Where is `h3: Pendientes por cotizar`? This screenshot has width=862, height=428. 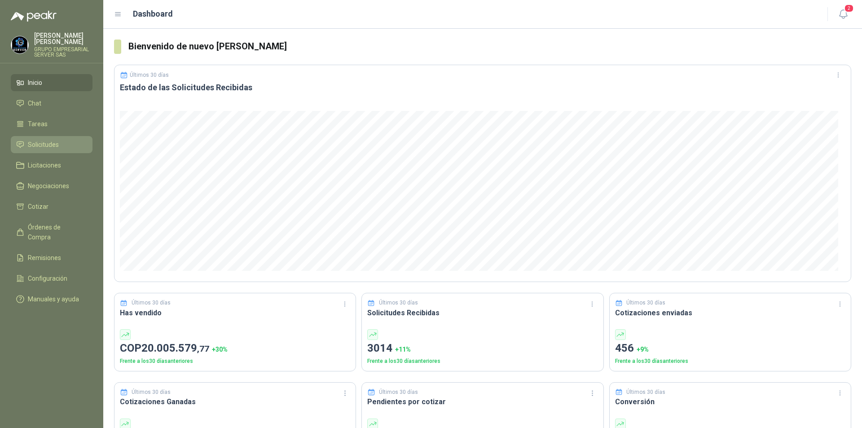 h3: Pendientes por cotizar is located at coordinates (482, 401).